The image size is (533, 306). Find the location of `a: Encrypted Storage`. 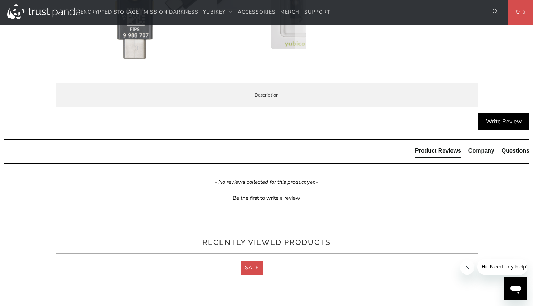

a: Encrypted Storage is located at coordinates (110, 12).